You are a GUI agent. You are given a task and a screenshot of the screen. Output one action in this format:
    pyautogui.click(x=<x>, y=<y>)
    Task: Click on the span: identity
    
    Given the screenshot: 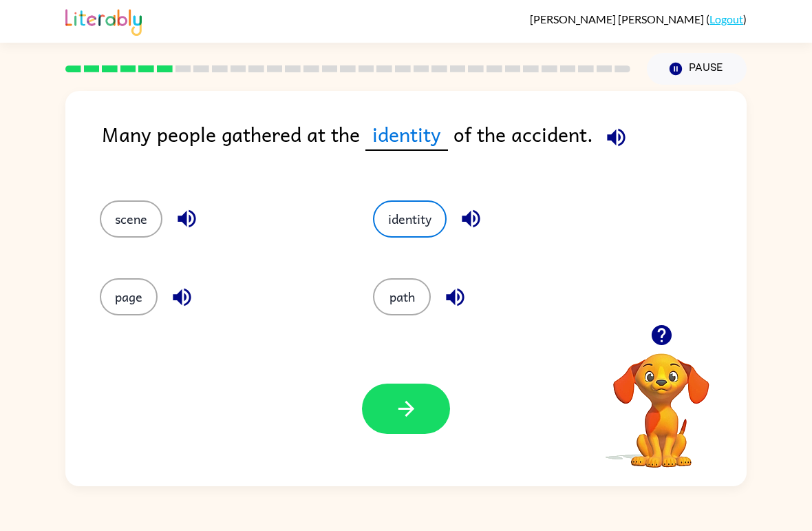 What is the action you would take?
    pyautogui.click(x=407, y=134)
    